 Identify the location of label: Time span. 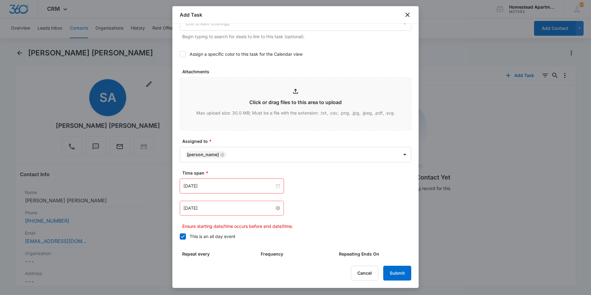
(298, 173).